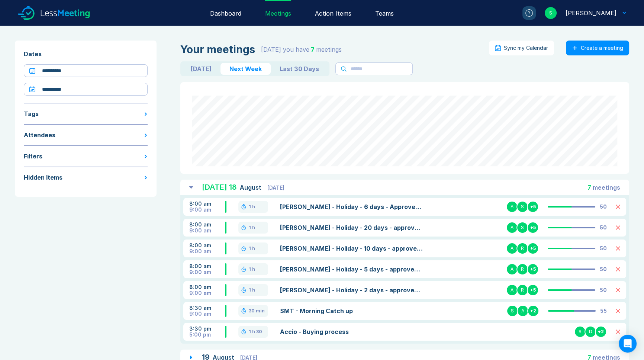 The width and height of the screenshot is (644, 360). Describe the element at coordinates (245, 69) in the screenshot. I see `button: Next Week` at that location.